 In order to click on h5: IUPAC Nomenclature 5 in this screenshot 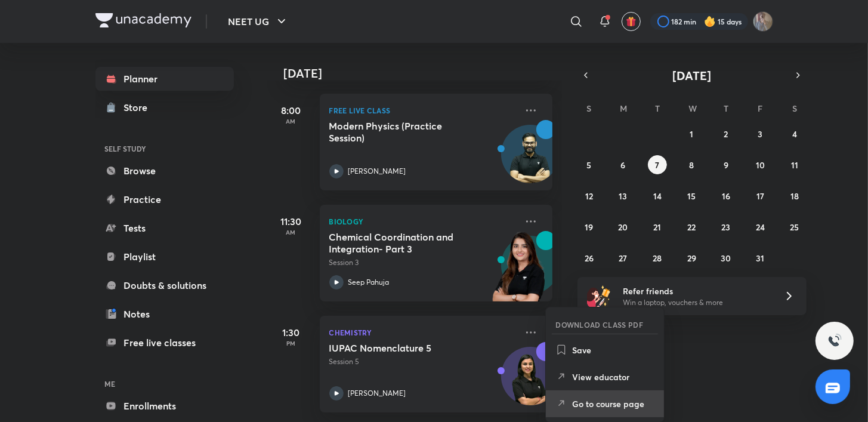, I will do `click(404, 348)`.